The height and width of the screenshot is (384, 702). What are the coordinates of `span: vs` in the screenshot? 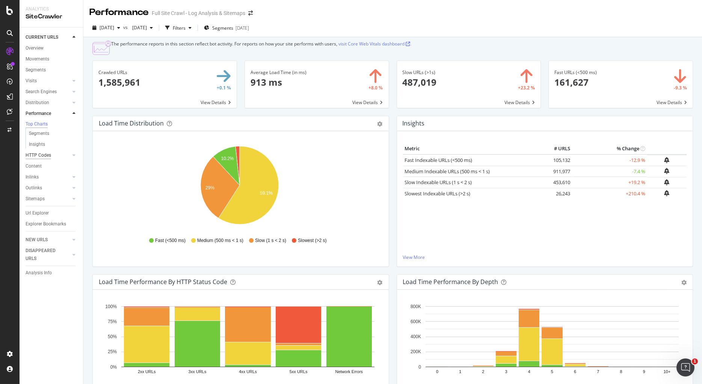 It's located at (126, 27).